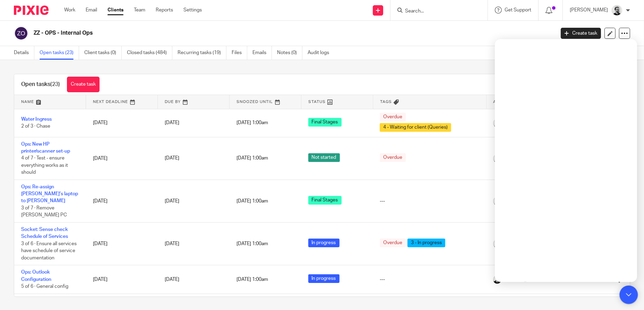  Describe the element at coordinates (289, 53) in the screenshot. I see `a: Notes (0)` at that location.